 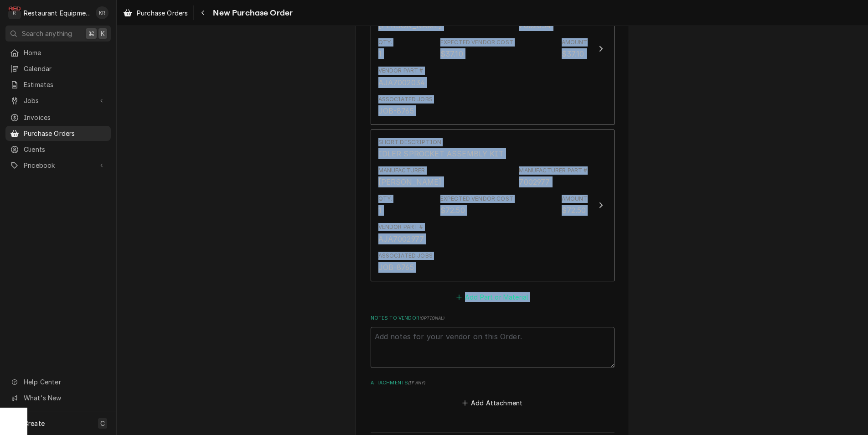 I want to click on div: Attachments, so click(x=492, y=394).